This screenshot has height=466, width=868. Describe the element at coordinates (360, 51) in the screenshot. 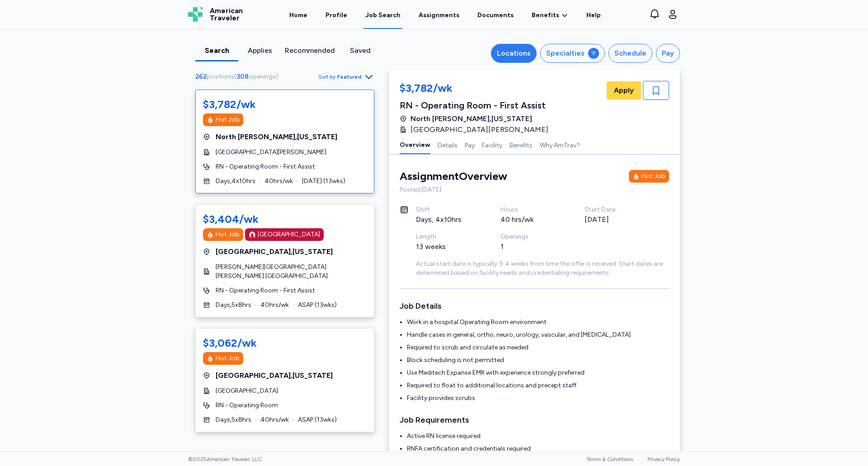

I see `div: Saved` at that location.